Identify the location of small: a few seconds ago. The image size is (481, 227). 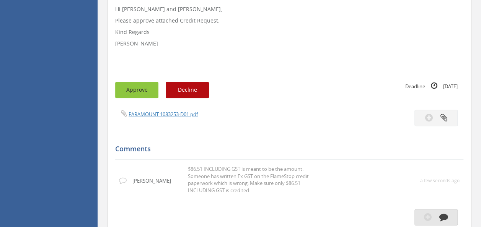
(439, 180).